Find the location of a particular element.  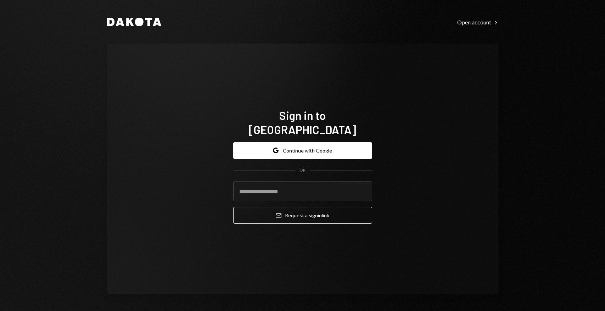

div: OR is located at coordinates (302, 170).